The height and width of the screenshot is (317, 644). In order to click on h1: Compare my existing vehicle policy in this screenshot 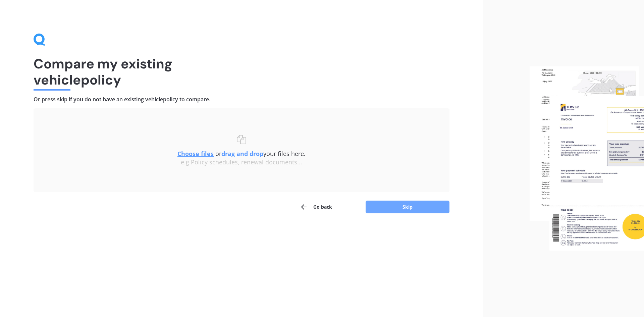, I will do `click(242, 72)`.